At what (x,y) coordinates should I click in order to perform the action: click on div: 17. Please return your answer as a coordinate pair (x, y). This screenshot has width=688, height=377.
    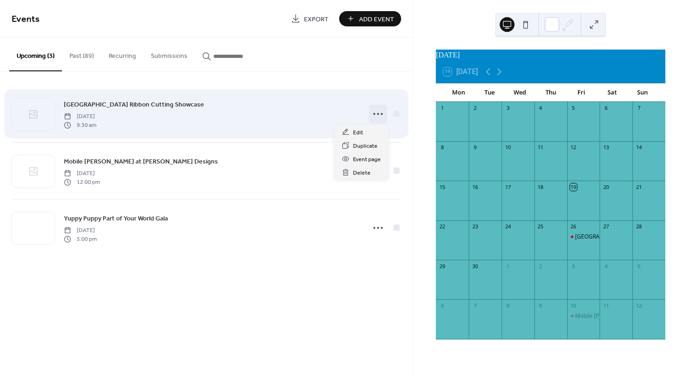
    Looking at the image, I should click on (508, 186).